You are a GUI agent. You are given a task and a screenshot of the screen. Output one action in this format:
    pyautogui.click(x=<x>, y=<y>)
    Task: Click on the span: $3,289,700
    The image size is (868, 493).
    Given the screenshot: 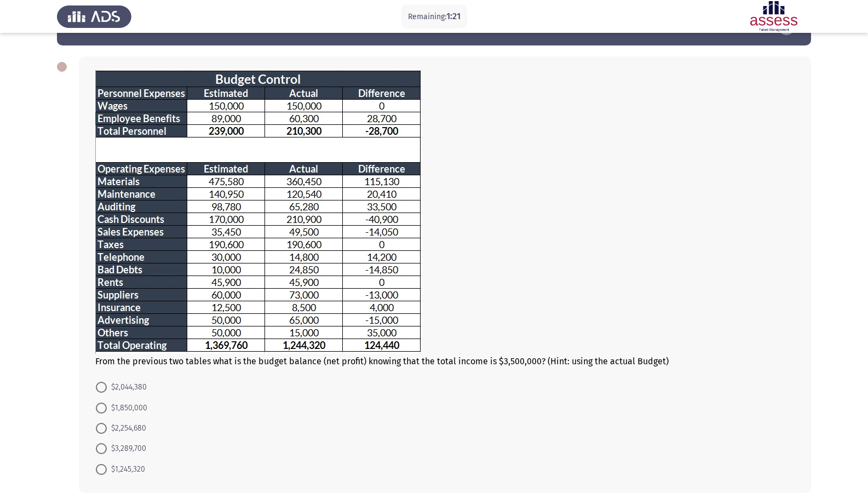 What is the action you would take?
    pyautogui.click(x=126, y=448)
    